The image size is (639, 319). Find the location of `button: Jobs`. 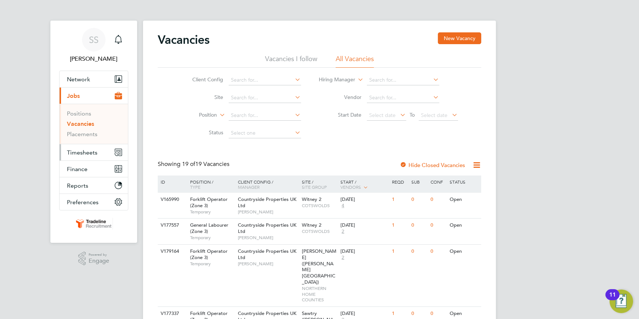

button: Jobs is located at coordinates (94, 96).